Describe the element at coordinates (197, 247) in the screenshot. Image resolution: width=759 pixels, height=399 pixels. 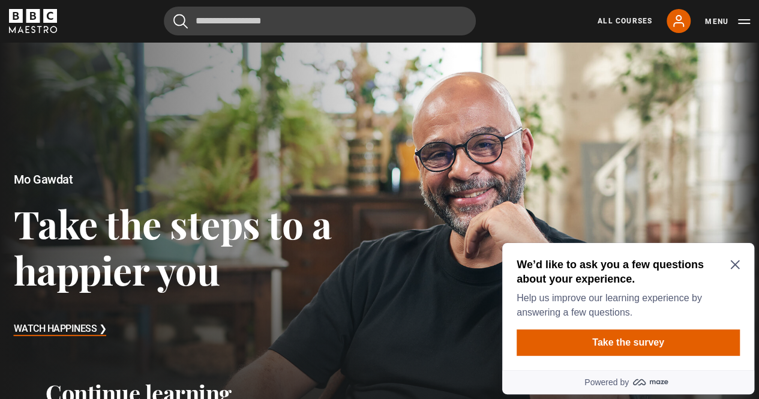
I see `h3: Take the steps to a happier you` at that location.